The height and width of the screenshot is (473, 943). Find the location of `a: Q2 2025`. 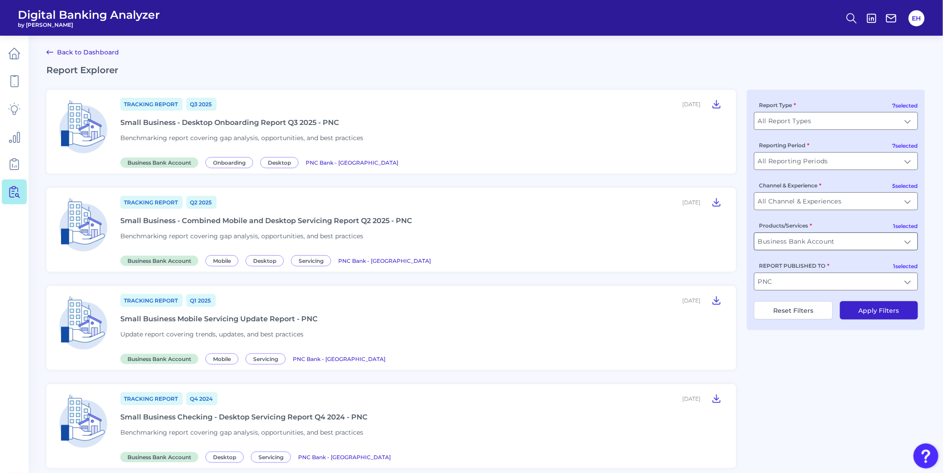

a: Q2 2025 is located at coordinates (202, 202).